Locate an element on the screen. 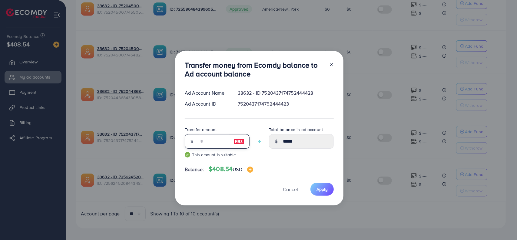 The width and height of the screenshot is (517, 240). div: Ad Account Name is located at coordinates (206, 93).